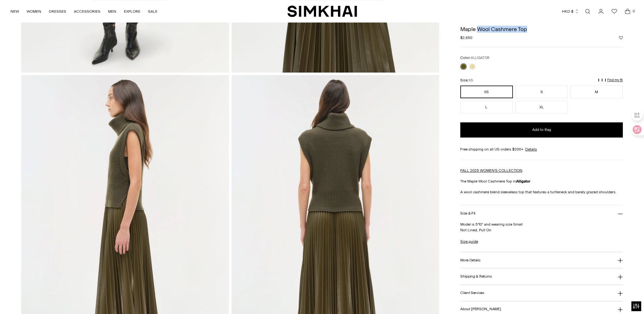 This screenshot has width=644, height=314. Describe the element at coordinates (472, 293) in the screenshot. I see `h3: Client Services` at that location.